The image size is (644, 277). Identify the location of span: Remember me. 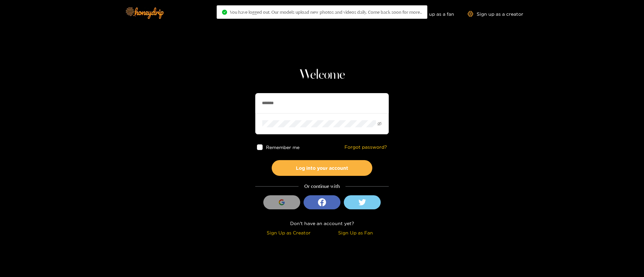
(283, 147).